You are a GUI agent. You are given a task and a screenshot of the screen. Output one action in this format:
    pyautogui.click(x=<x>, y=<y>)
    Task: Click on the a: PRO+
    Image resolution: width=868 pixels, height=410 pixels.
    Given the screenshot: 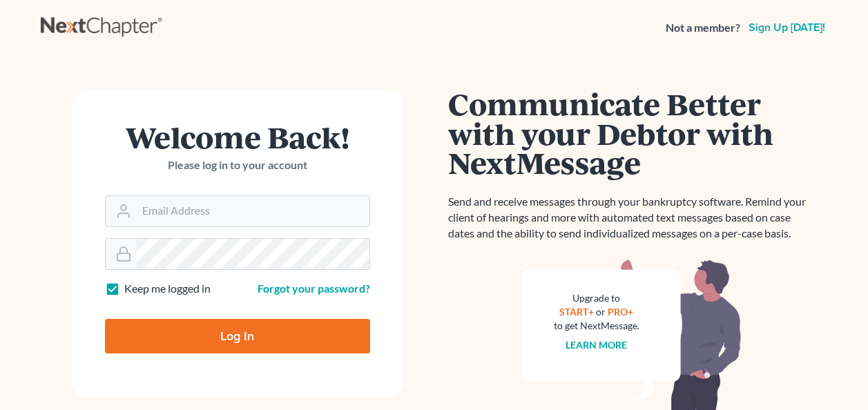 What is the action you would take?
    pyautogui.click(x=620, y=311)
    